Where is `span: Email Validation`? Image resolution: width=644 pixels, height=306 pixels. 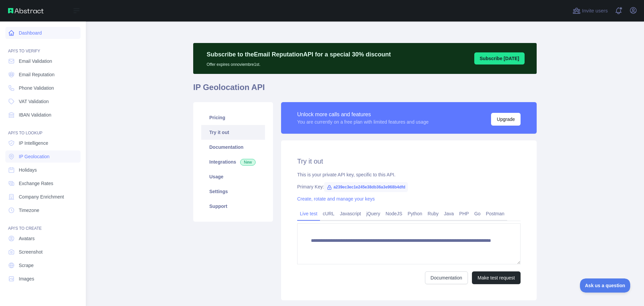 span: Email Validation is located at coordinates (35, 61).